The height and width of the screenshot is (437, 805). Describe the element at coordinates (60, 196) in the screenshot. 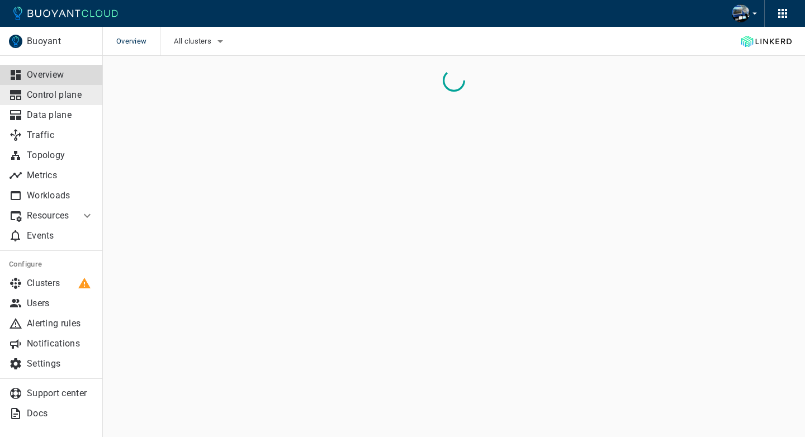

I see `p: Workloads` at that location.